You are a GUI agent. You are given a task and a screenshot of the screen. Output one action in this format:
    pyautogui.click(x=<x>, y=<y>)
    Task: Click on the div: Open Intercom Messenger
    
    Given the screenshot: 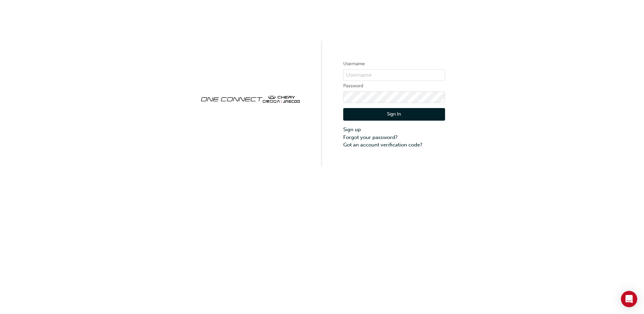 What is the action you would take?
    pyautogui.click(x=629, y=299)
    